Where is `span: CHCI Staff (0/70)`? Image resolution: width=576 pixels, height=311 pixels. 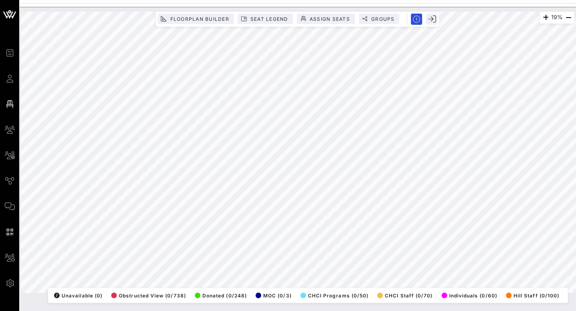
span: CHCI Staff (0/70) is located at coordinates (405, 295).